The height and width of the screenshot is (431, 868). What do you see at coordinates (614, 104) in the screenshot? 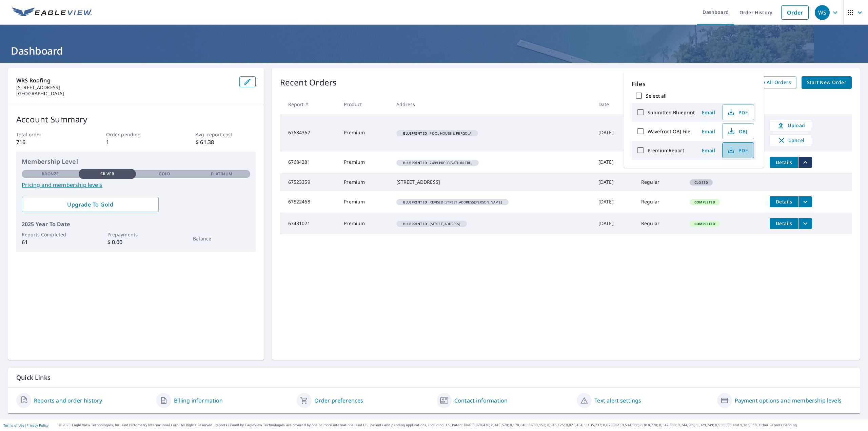
I see `th: Date` at bounding box center [614, 104].